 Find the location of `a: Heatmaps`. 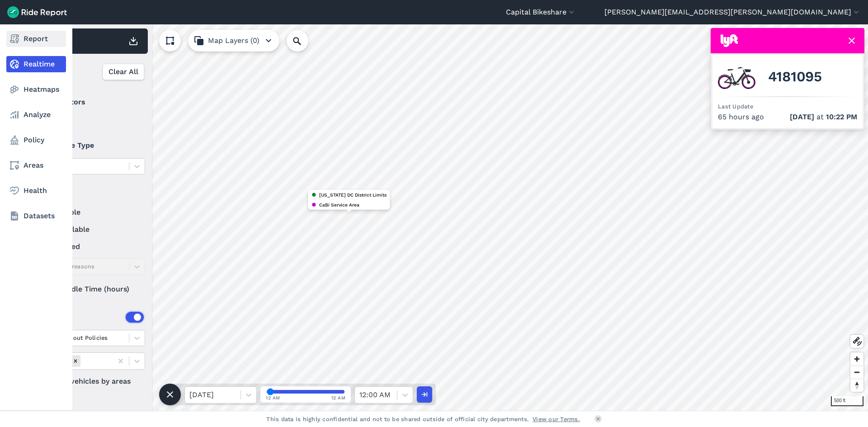

a: Heatmaps is located at coordinates (36, 89).